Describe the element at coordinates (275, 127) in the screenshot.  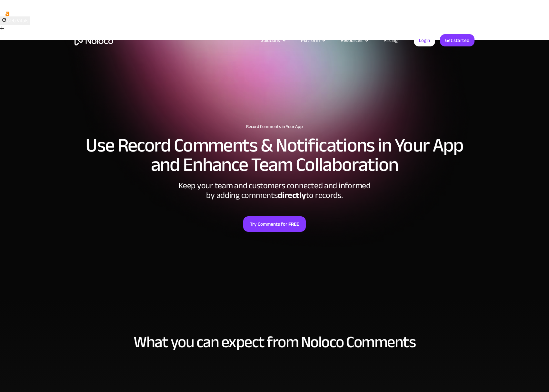
I see `h1: Record Comments in Your App` at that location.